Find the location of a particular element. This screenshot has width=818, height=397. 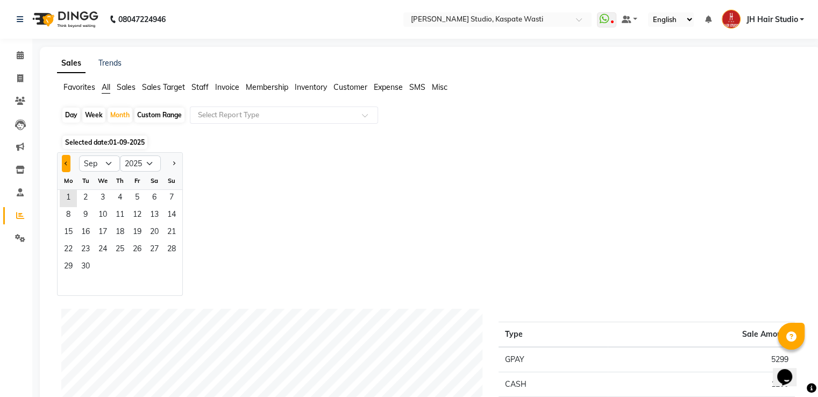

div: Thursday, September 25, 2025 is located at coordinates (120, 250).